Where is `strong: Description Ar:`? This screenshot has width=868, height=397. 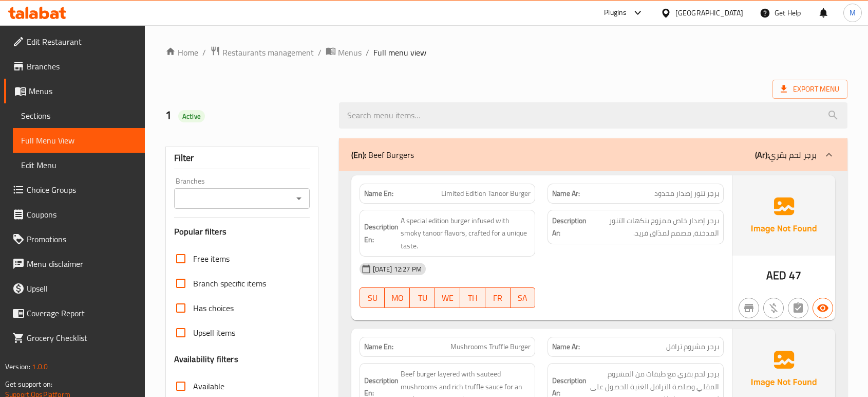
strong: Description Ar: is located at coordinates (569, 227).